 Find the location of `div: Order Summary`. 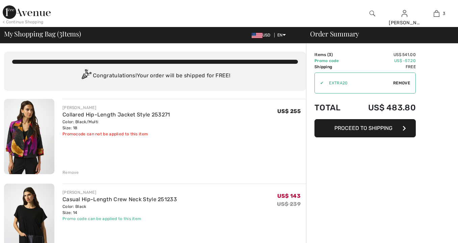

div: Order Summary is located at coordinates (378, 34).